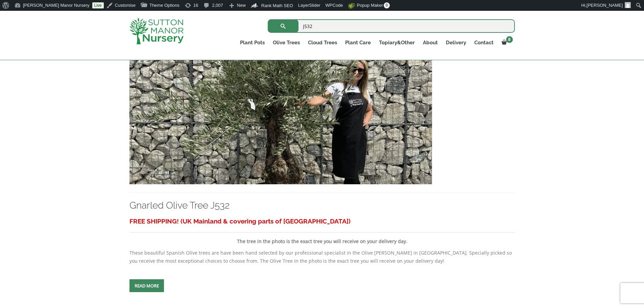 The image size is (644, 308). Describe the element at coordinates (157, 31) in the screenshot. I see `img: logo` at that location.